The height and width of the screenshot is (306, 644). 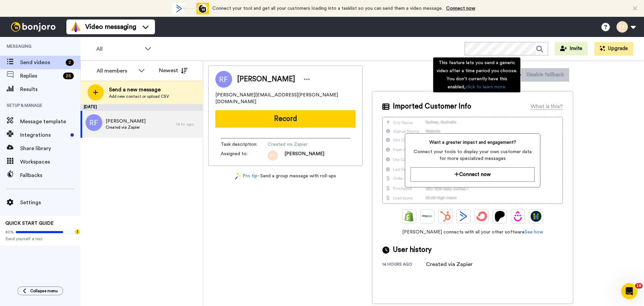 I want to click on div: All members, so click(x=116, y=71).